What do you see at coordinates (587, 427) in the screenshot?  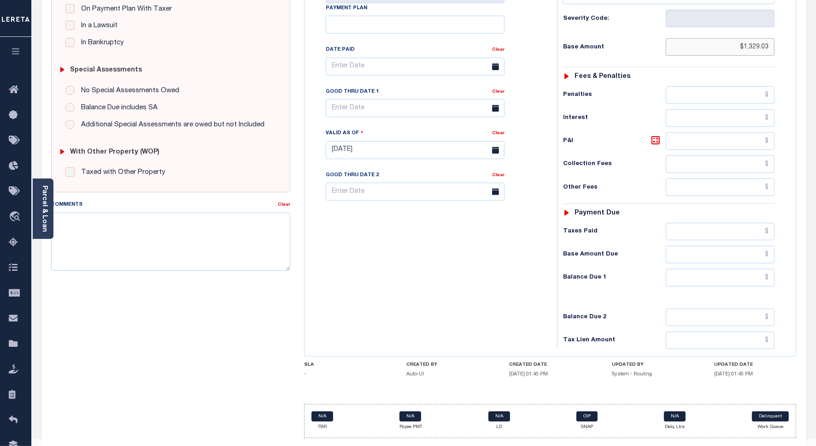 I see `p: SNAP` at bounding box center [587, 427].